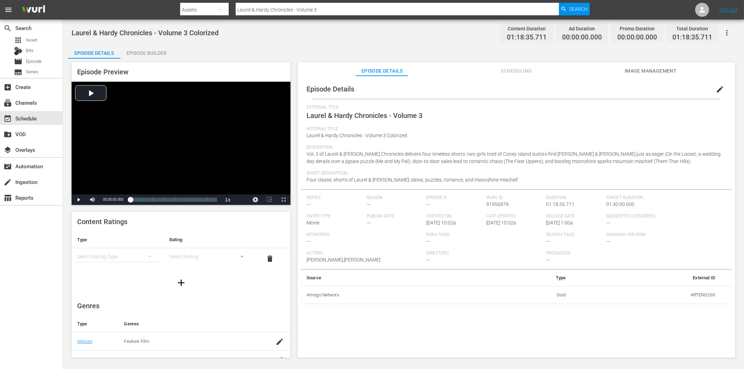  What do you see at coordinates (30, 51) in the screenshot?
I see `span: Bits` at bounding box center [30, 51].